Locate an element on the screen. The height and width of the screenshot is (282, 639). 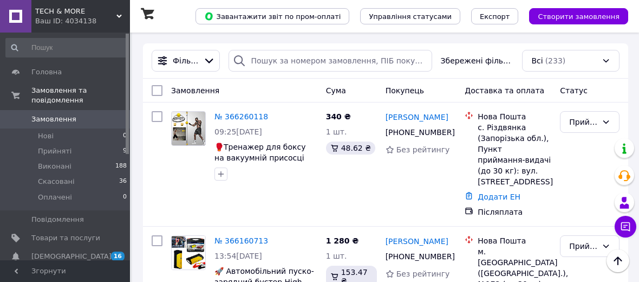
span: Фільтри is located at coordinates (186, 61).